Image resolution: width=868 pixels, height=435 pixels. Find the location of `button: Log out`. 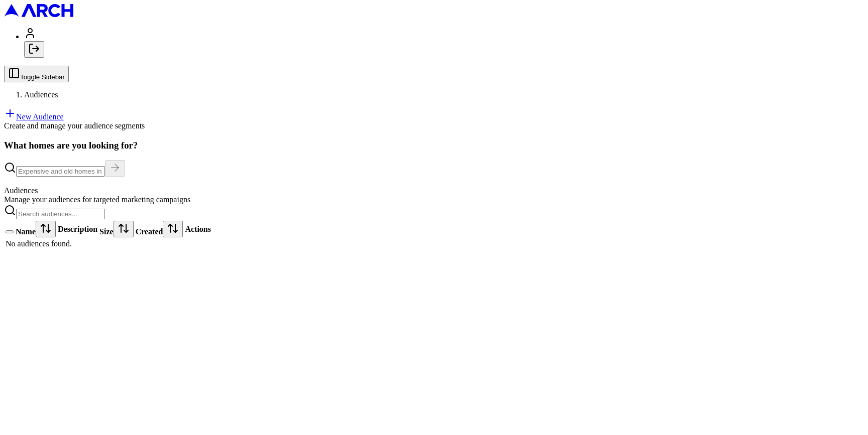

button: Log out is located at coordinates (34, 49).